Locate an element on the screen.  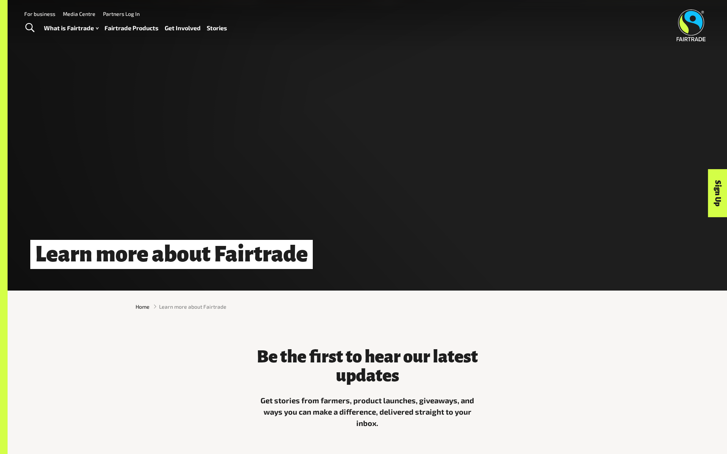
h3: Be the first to hear our latest updates is located at coordinates (367, 366).